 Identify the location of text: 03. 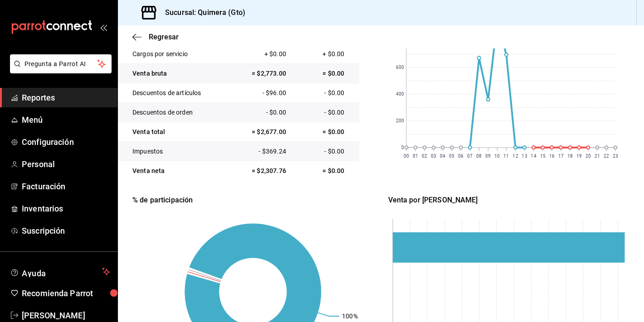
(433, 156).